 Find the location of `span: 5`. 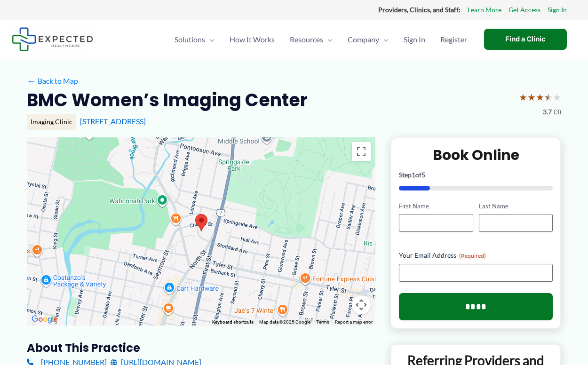

span: 5 is located at coordinates (423, 175).